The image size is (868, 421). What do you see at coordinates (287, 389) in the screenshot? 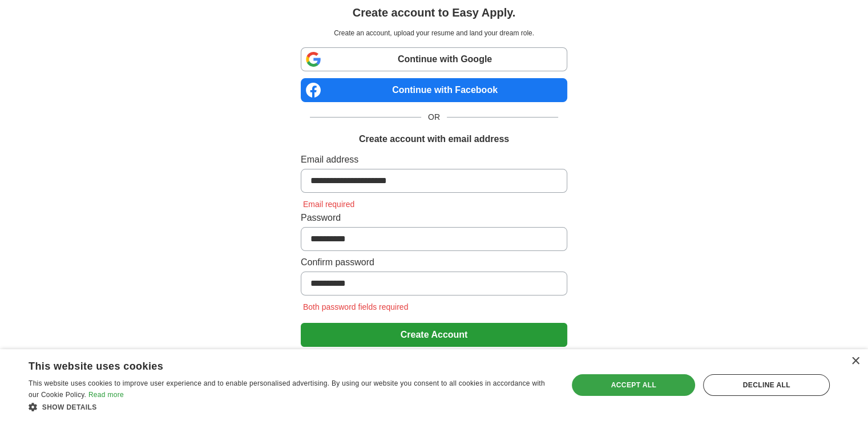
I see `span: This website uses cookies to improve user experience and to enable personalised advertising. By u...` at bounding box center [287, 389].